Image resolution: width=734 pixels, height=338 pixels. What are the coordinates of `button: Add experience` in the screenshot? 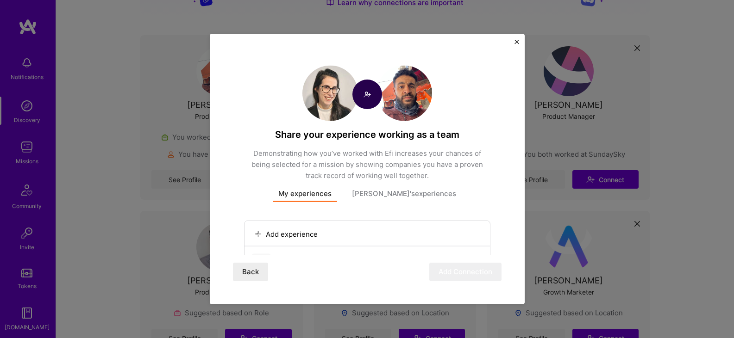 It's located at (286, 234).